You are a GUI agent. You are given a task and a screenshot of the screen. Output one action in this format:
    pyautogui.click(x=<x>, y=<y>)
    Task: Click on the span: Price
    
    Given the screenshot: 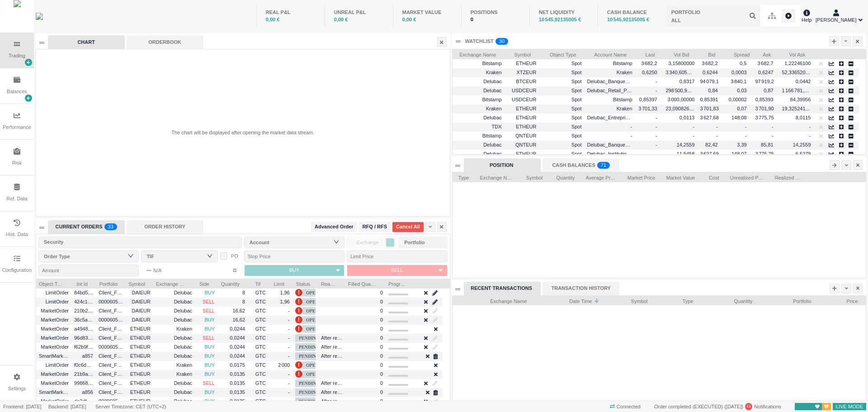 What is the action you would take?
    pyautogui.click(x=840, y=300)
    